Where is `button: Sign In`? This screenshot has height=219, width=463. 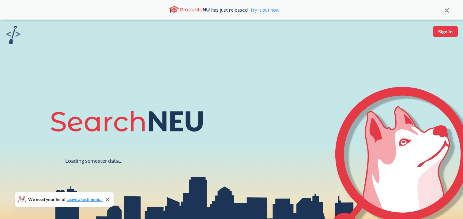
button: Sign In is located at coordinates (445, 32).